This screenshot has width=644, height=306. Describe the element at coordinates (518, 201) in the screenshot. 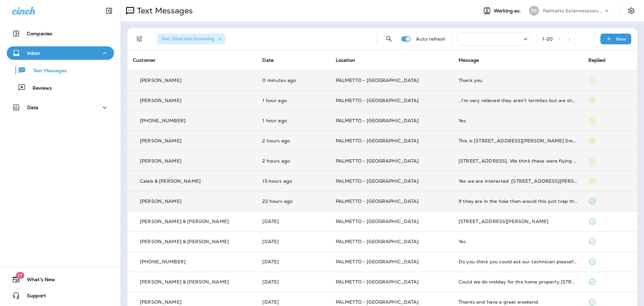

I see `div: If they are in the hole then would this just trap them in there? I guess they would just die in t...` at that location.